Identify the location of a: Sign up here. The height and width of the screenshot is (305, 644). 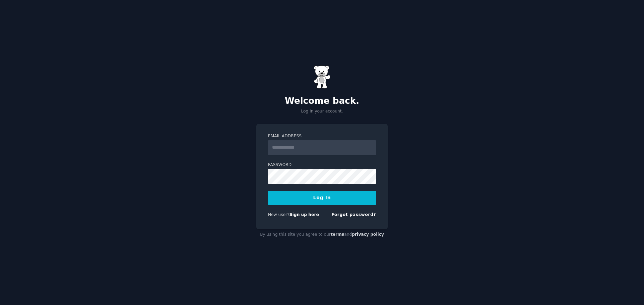
(304, 215).